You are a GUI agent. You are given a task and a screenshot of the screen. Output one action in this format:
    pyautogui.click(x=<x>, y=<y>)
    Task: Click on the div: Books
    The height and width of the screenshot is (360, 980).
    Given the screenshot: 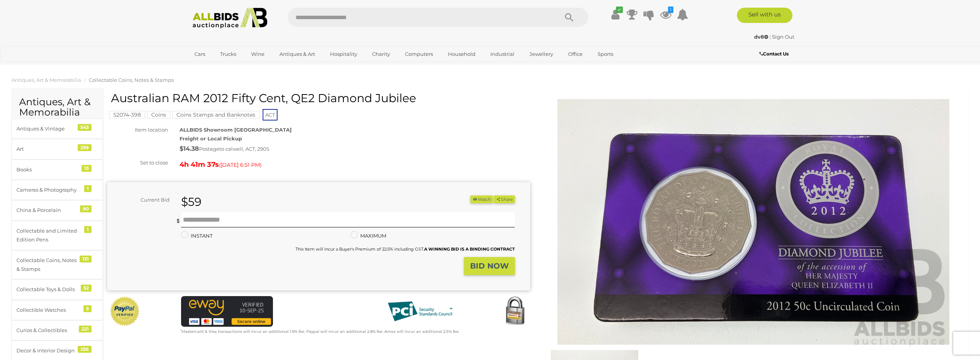 What is the action you would take?
    pyautogui.click(x=48, y=169)
    